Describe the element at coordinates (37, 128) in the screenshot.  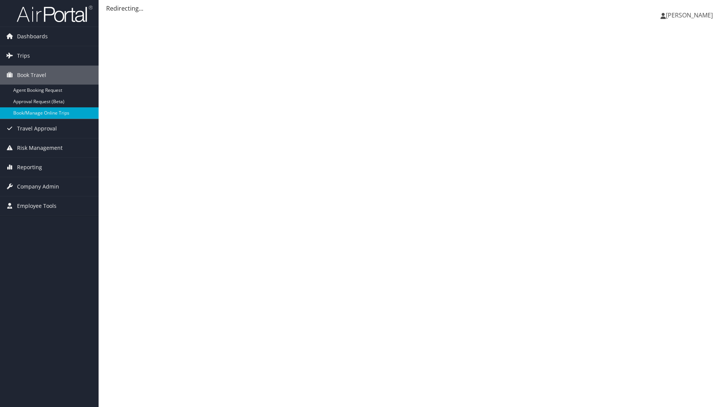
I see `span: Travel Approval` at that location.